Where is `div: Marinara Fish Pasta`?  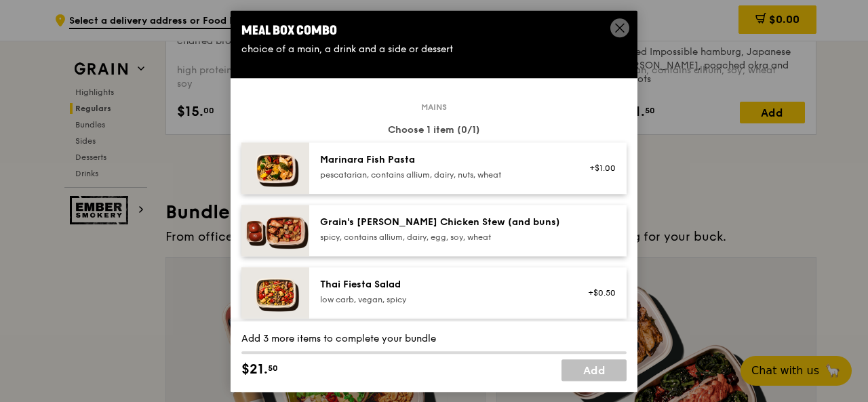 div: Marinara Fish Pasta is located at coordinates (441, 160).